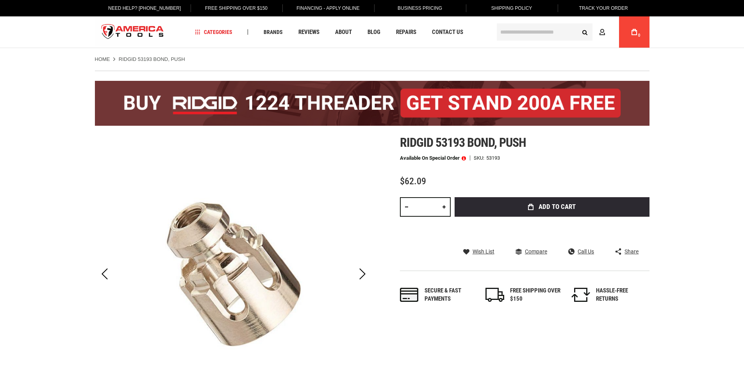 This screenshot has width=744, height=369. What do you see at coordinates (406, 32) in the screenshot?
I see `a: Repairs` at bounding box center [406, 32].